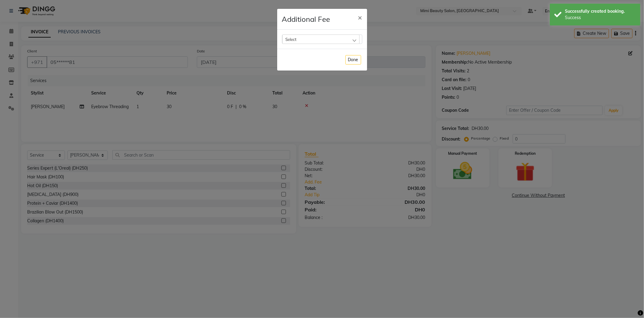 The image size is (644, 318). I want to click on h4: Additional Fee, so click(306, 19).